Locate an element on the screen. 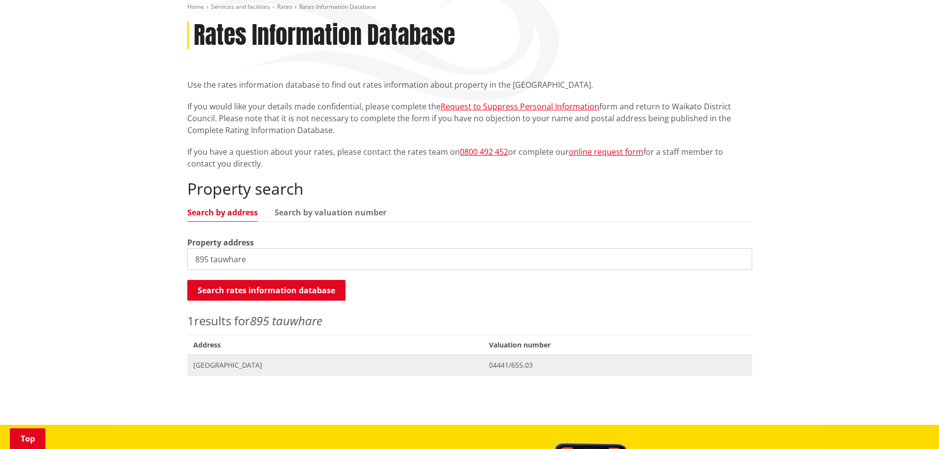  a: Home is located at coordinates (196, 6).